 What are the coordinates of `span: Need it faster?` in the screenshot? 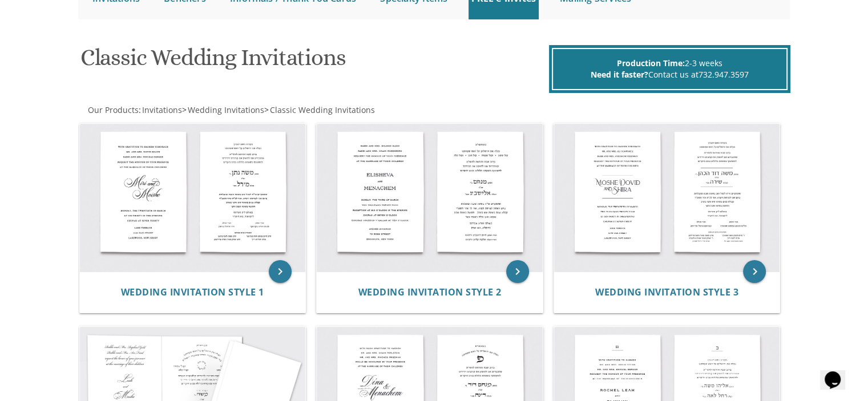 It's located at (619, 74).